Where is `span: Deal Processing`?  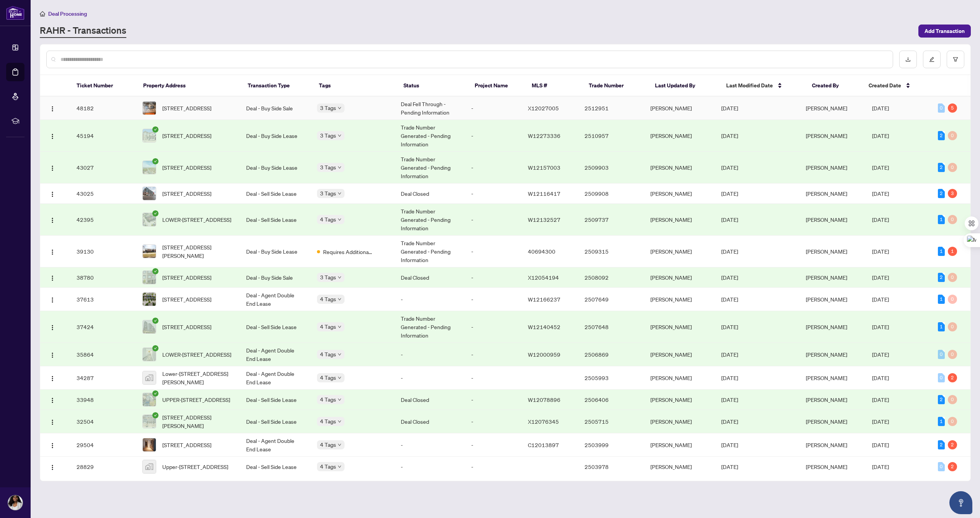
span: Deal Processing is located at coordinates (68, 14).